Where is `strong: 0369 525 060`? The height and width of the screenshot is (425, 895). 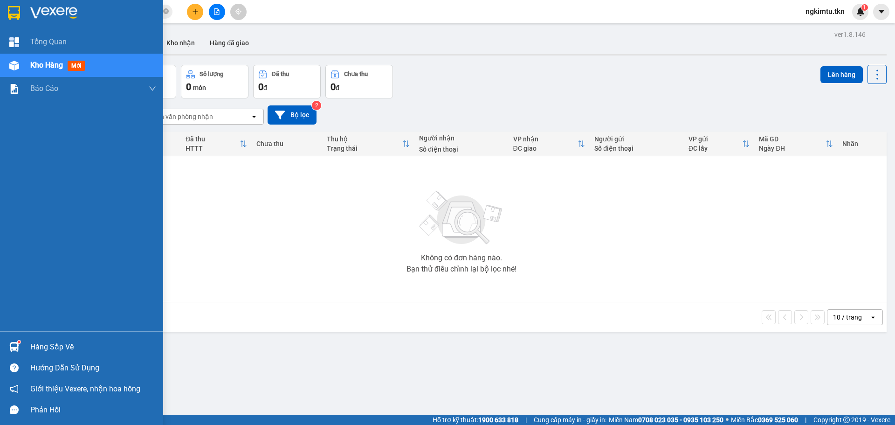
strong: 0369 525 060 is located at coordinates (778, 420).